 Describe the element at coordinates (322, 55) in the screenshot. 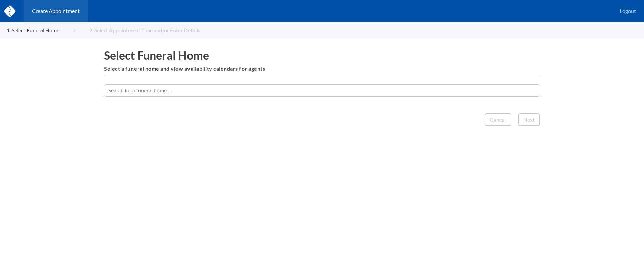

I see `h1: Select Funeral Home` at that location.